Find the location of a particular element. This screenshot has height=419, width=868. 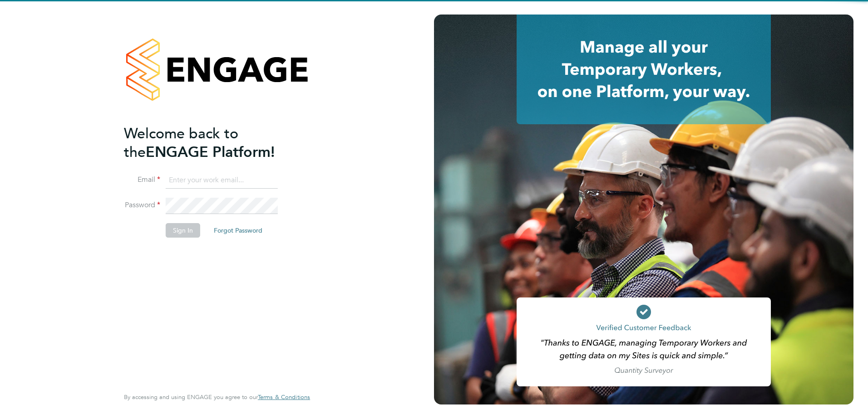

label: Password is located at coordinates (142, 205).